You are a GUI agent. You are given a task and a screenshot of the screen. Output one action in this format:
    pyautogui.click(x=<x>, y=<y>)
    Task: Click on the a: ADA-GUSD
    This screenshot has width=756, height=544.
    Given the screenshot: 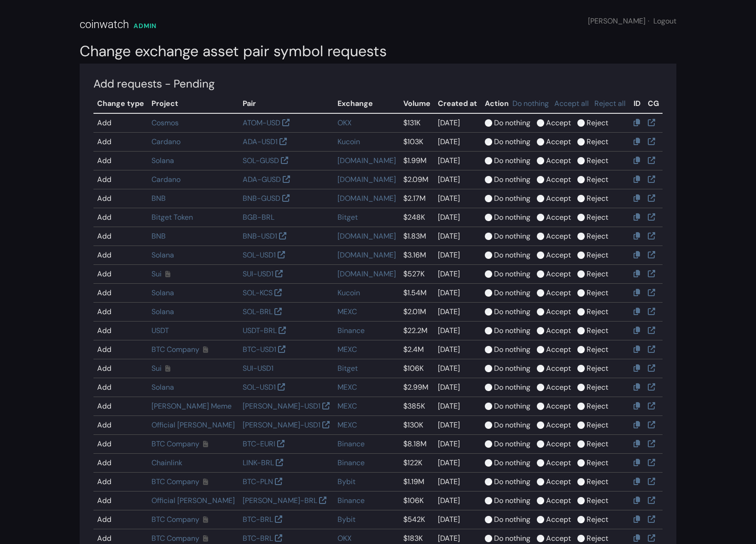 What is the action you would take?
    pyautogui.click(x=262, y=179)
    